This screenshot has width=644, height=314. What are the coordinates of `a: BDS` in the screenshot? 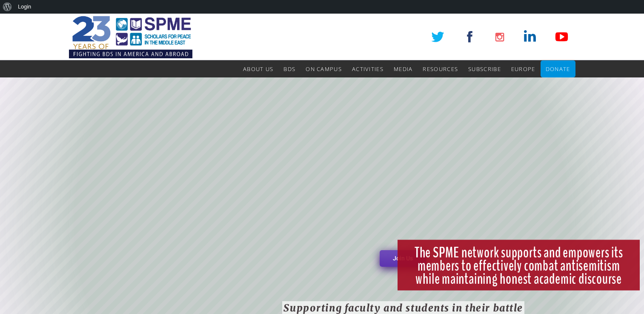 It's located at (290, 69).